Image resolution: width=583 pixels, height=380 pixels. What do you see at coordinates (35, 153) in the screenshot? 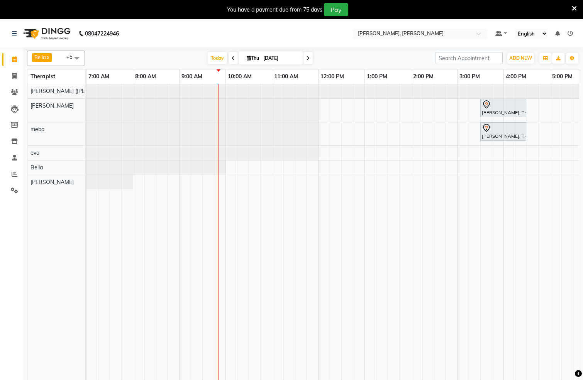
I see `span: eva` at bounding box center [35, 153].